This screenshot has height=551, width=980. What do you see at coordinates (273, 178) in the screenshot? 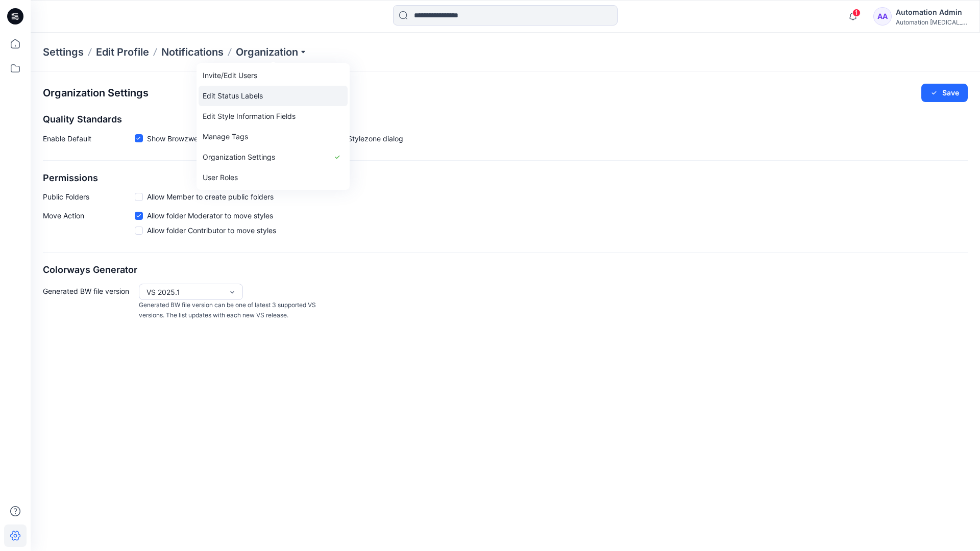
I see `a: User Roles` at bounding box center [273, 178].